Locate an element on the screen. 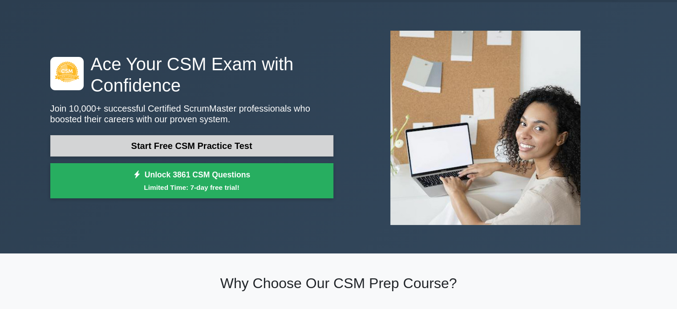 Image resolution: width=677 pixels, height=309 pixels. p: Join 10,000+ successful Certified ScrumMaster professionals who boosted their careers with our pr... is located at coordinates (192, 114).